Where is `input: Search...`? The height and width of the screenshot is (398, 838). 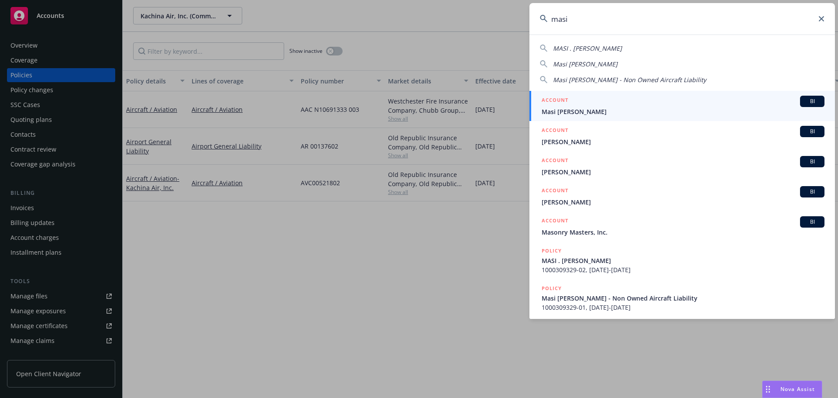 input: Search... is located at coordinates (682, 19).